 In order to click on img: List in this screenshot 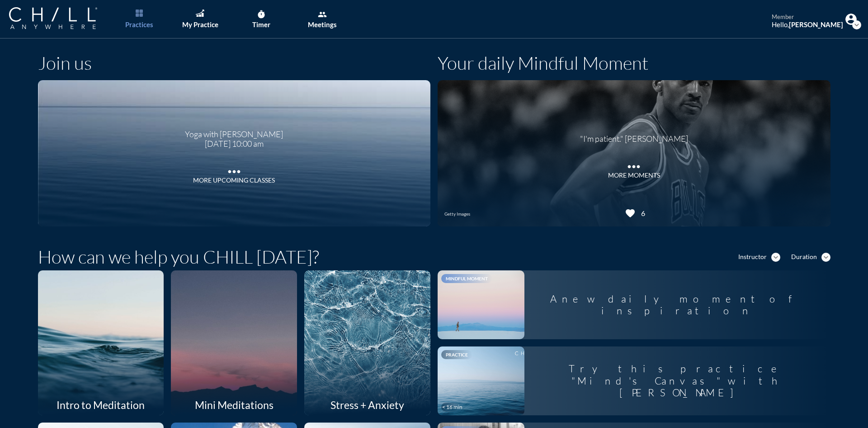, I will do `click(139, 13)`.